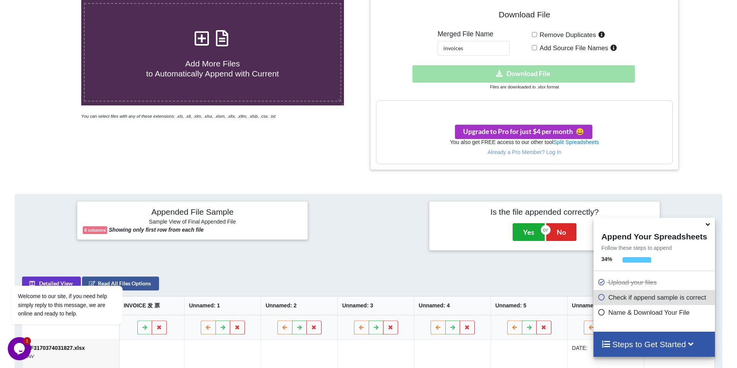  I want to click on th: Unnamed: 6, so click(606, 306).